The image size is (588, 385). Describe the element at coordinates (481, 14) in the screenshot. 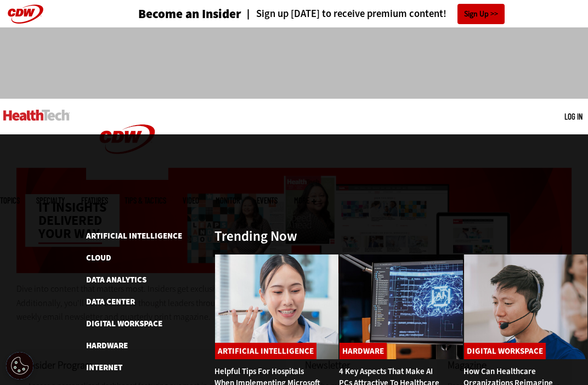

I see `a: Sign Up` at that location.